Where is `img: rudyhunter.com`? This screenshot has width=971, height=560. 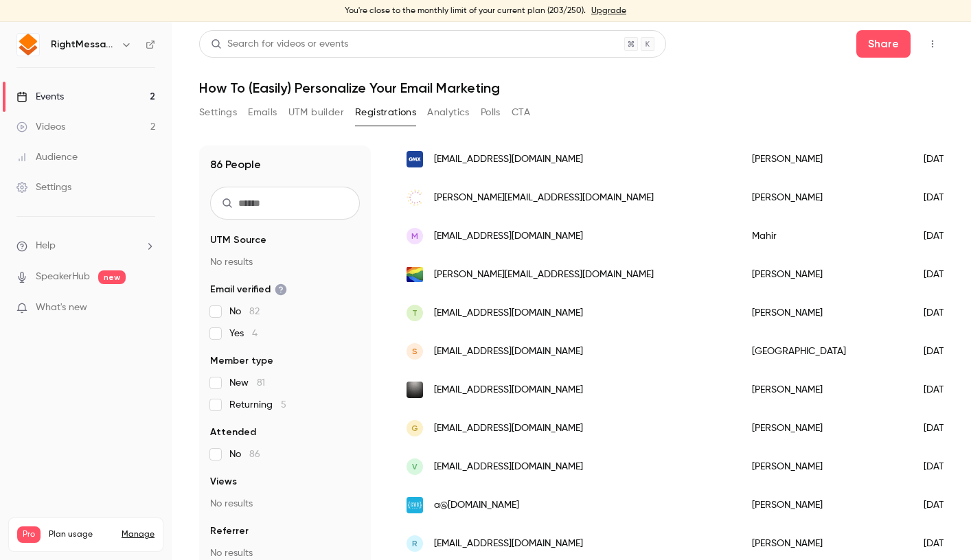
img: rudyhunter.com is located at coordinates (415, 275).